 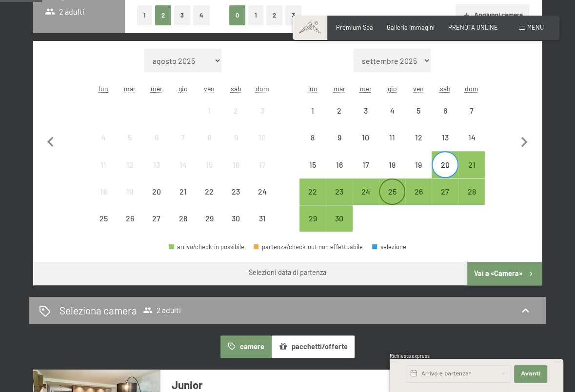 What do you see at coordinates (209, 88) in the screenshot?
I see `abbr: venerdì` at bounding box center [209, 88].